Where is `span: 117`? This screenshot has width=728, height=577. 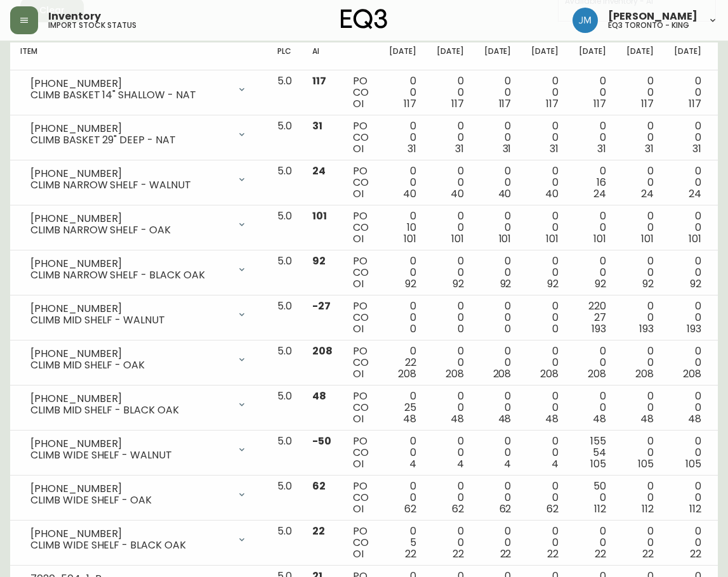 span: 117 is located at coordinates (458, 103).